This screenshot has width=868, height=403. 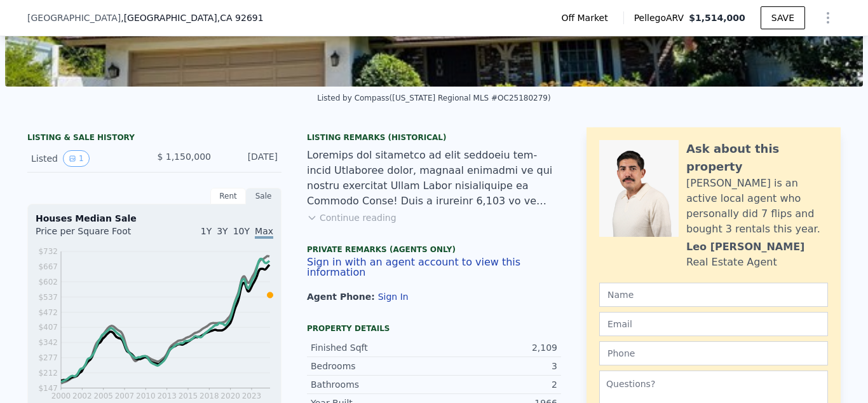 I want to click on button: Continue reading, so click(x=351, y=217).